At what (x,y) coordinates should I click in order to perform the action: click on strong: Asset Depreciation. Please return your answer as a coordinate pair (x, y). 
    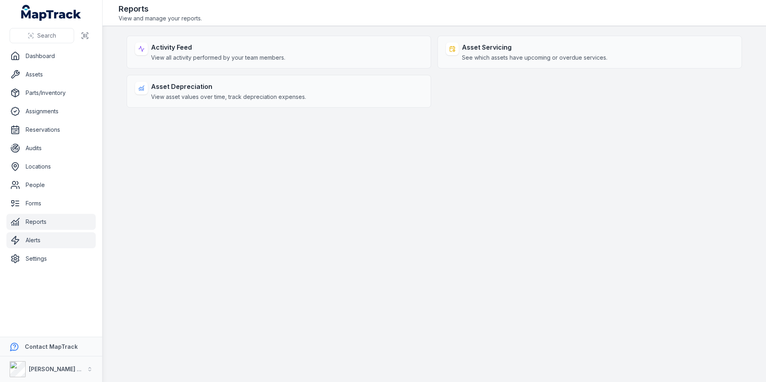
    Looking at the image, I should click on (228, 87).